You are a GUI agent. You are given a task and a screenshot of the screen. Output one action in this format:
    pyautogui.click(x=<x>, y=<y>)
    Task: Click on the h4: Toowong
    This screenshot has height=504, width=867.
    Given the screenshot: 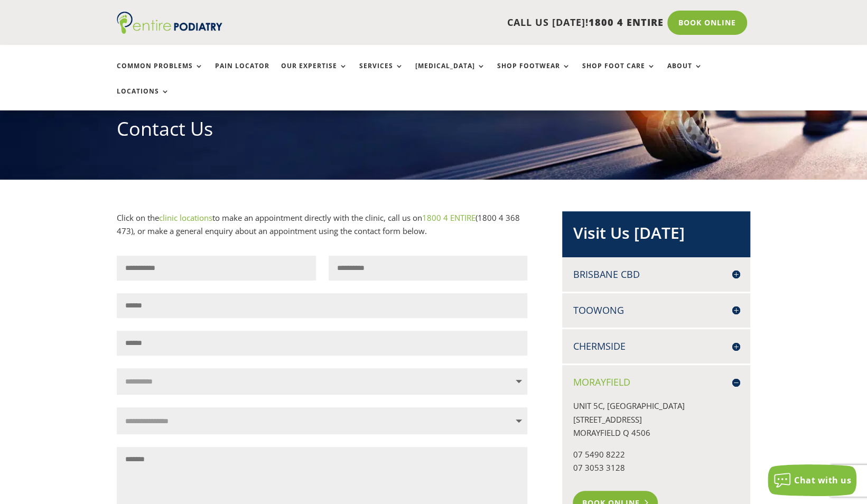 What is the action you would take?
    pyautogui.click(x=656, y=310)
    